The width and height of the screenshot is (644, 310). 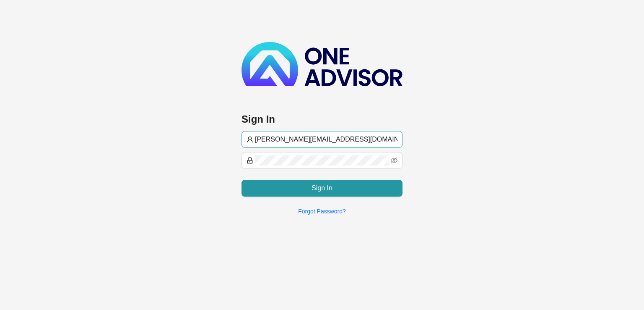 I want to click on input: Username, so click(x=326, y=139).